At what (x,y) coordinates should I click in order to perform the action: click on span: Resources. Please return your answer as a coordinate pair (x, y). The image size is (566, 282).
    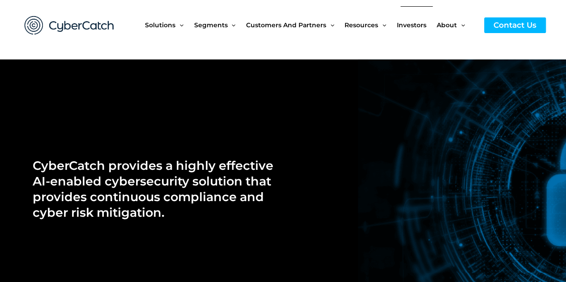
    Looking at the image, I should click on (361, 25).